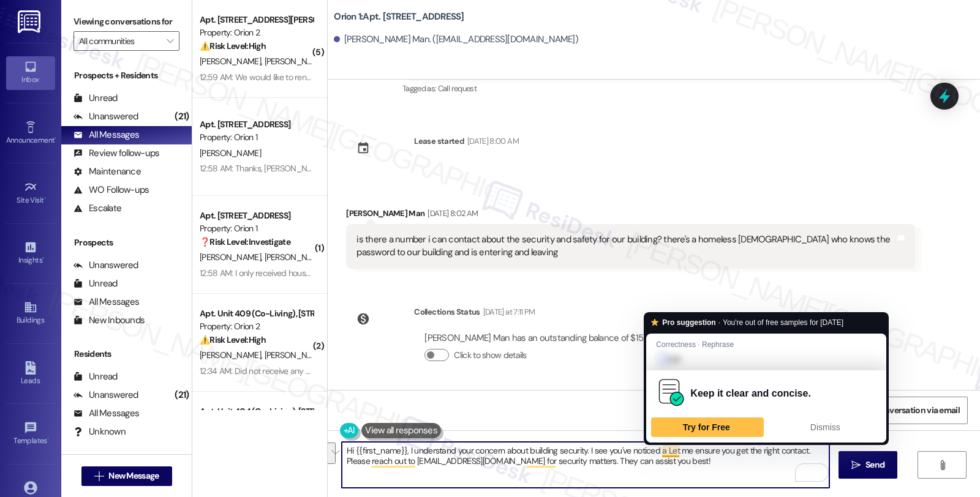 Image resolution: width=980 pixels, height=497 pixels. What do you see at coordinates (586, 465) in the screenshot?
I see `textarea: To enrich screen reader interactions, please activate Accessibility in Grammarly extension settings` at bounding box center [586, 465].